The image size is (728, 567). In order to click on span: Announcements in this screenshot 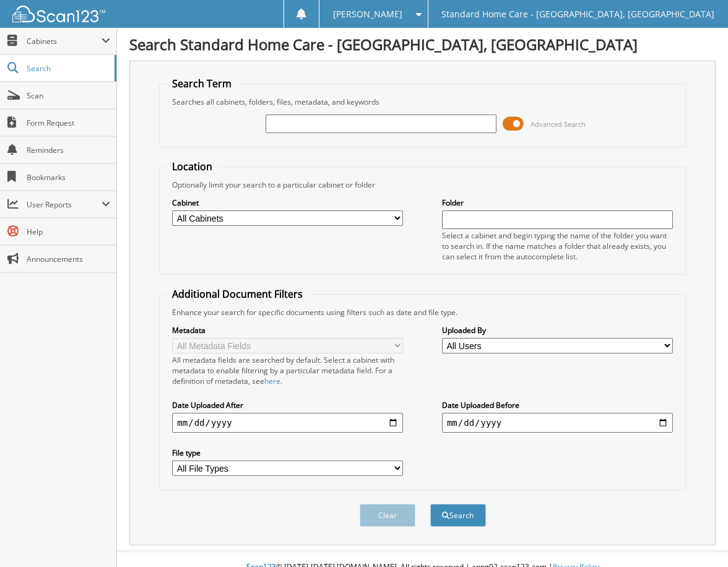, I will do `click(68, 258)`.